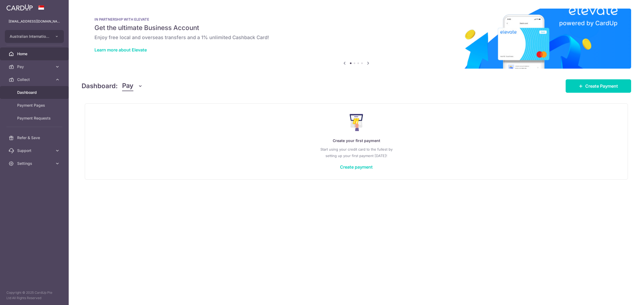 Image resolution: width=644 pixels, height=305 pixels. What do you see at coordinates (356, 39) in the screenshot?
I see `img: Renovation banner` at bounding box center [356, 39].